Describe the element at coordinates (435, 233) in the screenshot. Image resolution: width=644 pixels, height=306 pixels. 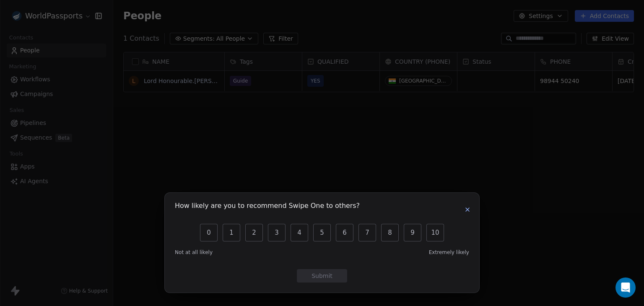
I see `button: 10` at that location.